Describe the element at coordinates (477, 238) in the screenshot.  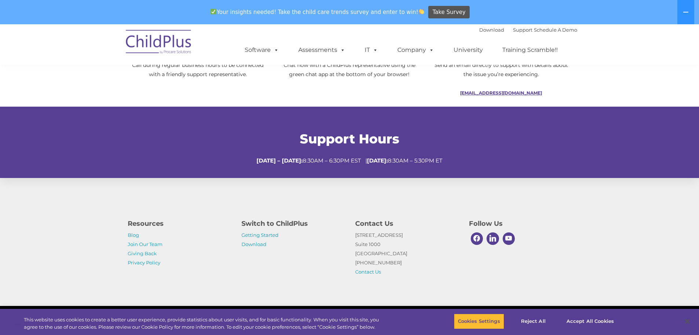
I see `a: Facebook` at that location.